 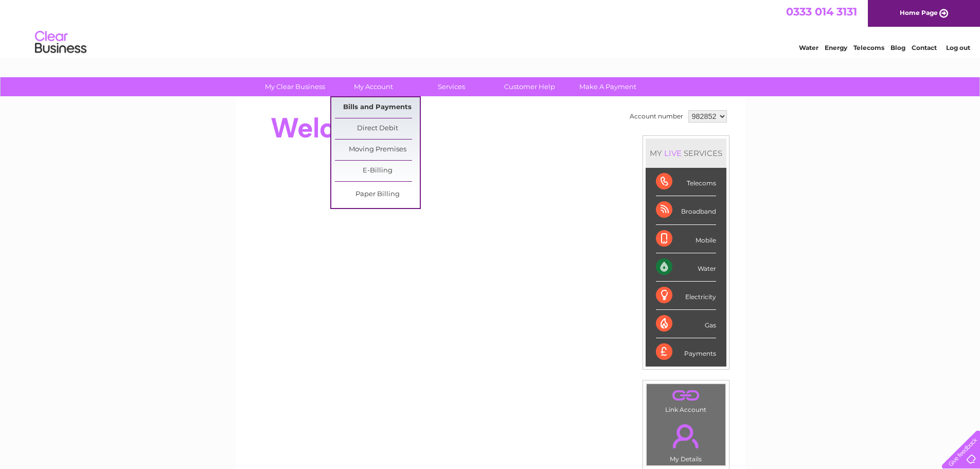 What do you see at coordinates (686, 210) in the screenshot?
I see `div: Broadband` at bounding box center [686, 210].